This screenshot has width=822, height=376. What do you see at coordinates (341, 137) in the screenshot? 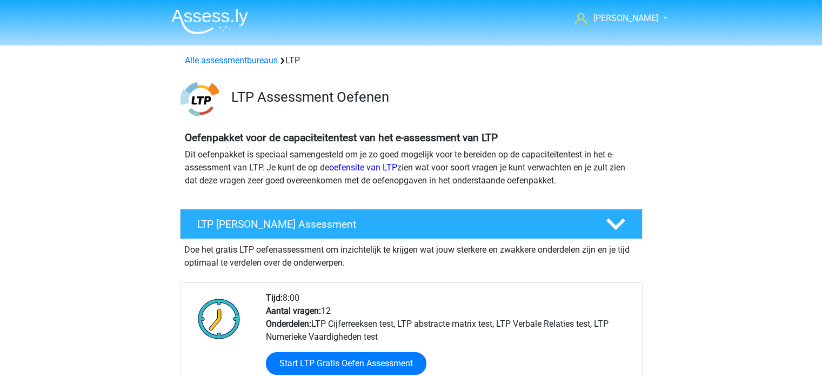
I see `b: Oefenpakket voor de capaciteitentest van het e-assessment van LTP` at bounding box center [341, 137].